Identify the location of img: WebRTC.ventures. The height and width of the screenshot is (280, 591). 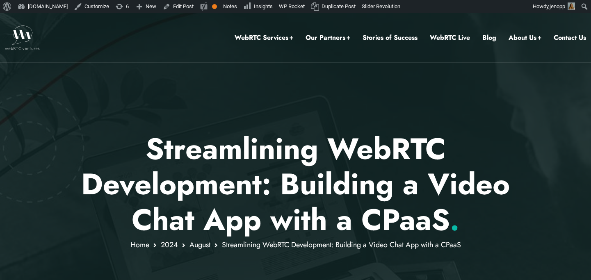
(22, 38).